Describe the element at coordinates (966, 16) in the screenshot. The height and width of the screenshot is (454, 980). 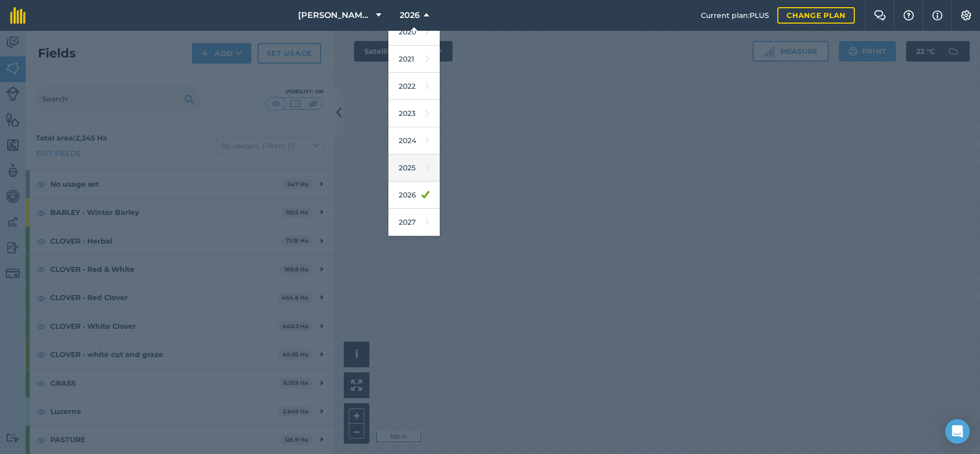
I see `img: A cog icon` at that location.